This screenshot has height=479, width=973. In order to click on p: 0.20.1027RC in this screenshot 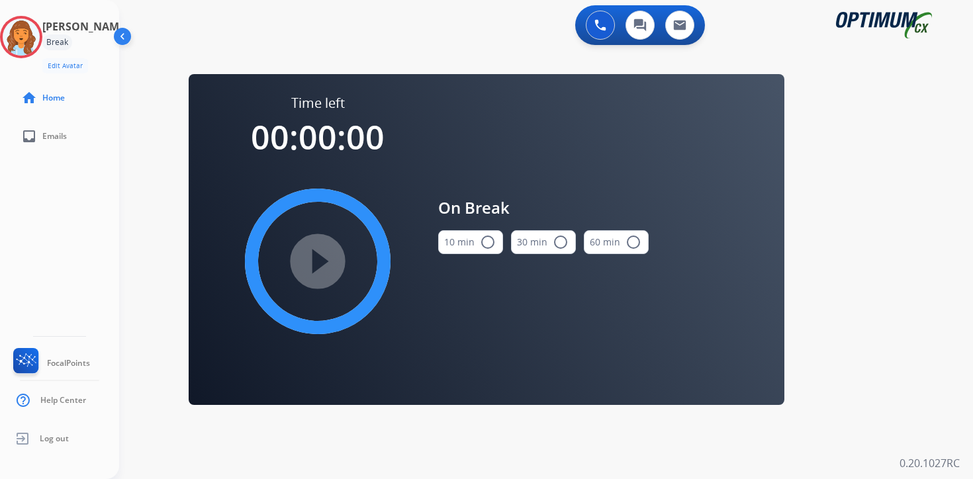, I will do `click(929, 463)`.